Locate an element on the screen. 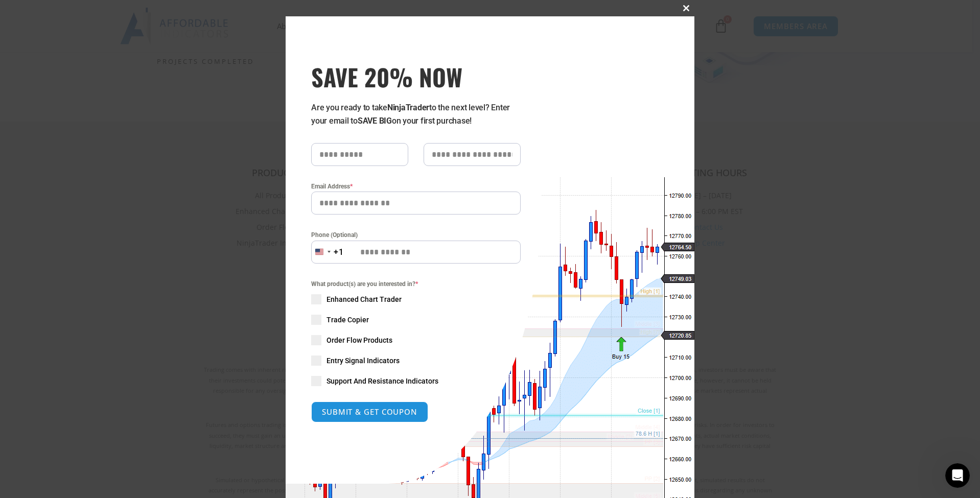 The height and width of the screenshot is (498, 980). span: Trade Copier is located at coordinates (347, 320).